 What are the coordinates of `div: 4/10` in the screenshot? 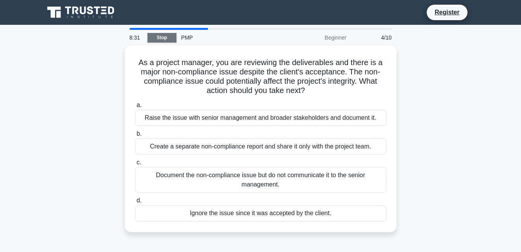 It's located at (373, 38).